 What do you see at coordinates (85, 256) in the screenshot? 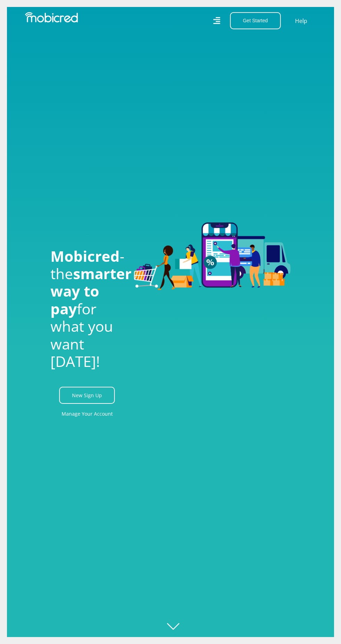
I see `span: Mobicred` at bounding box center [85, 256].